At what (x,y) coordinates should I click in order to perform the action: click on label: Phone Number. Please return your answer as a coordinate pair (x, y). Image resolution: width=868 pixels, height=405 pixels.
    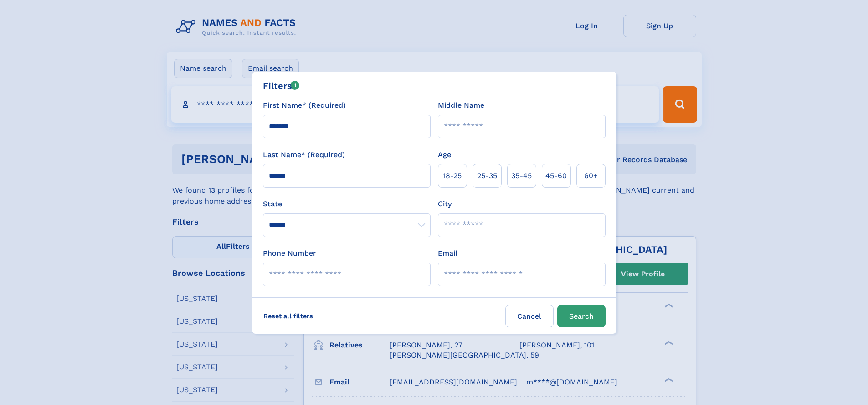
    Looking at the image, I should click on (289, 253).